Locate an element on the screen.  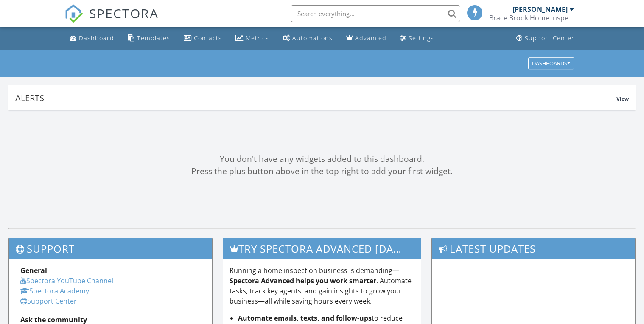
a: Settings is located at coordinates (417, 38).